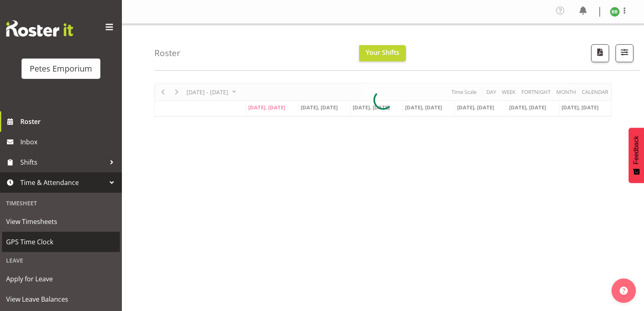  What do you see at coordinates (61, 222) in the screenshot?
I see `span: View Timesheets` at bounding box center [61, 222].